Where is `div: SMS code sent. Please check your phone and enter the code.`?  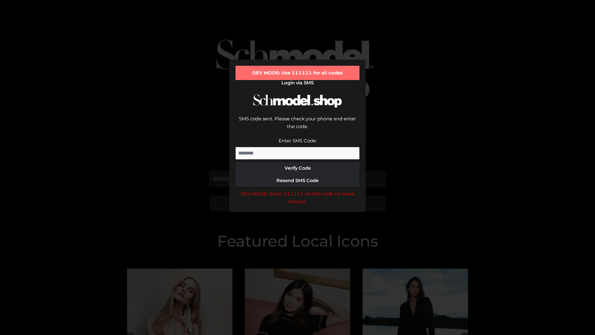 div: SMS code sent. Please check your phone and enter the code. is located at coordinates (297, 125).